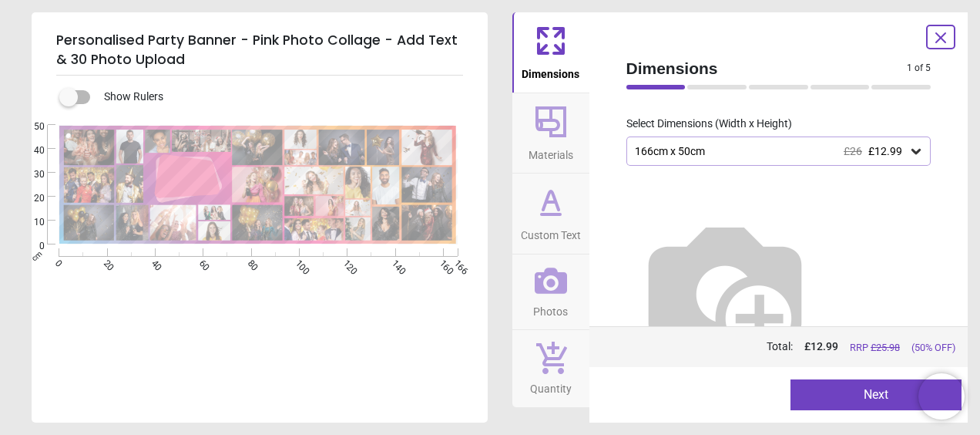  What do you see at coordinates (551, 134) in the screenshot?
I see `button: Materials` at bounding box center [551, 134].